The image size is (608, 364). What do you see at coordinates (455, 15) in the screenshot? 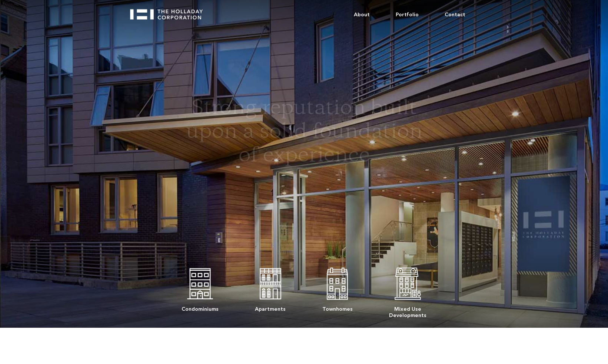
I see `a: Contact` at bounding box center [455, 15].